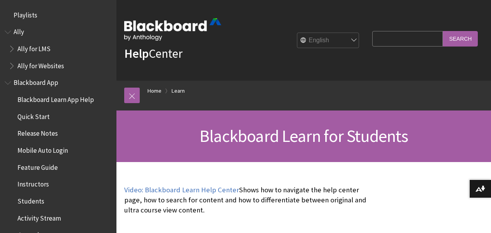 The width and height of the screenshot is (491, 233). Describe the element at coordinates (58, 15) in the screenshot. I see `nav: Book outline for Playlists` at that location.